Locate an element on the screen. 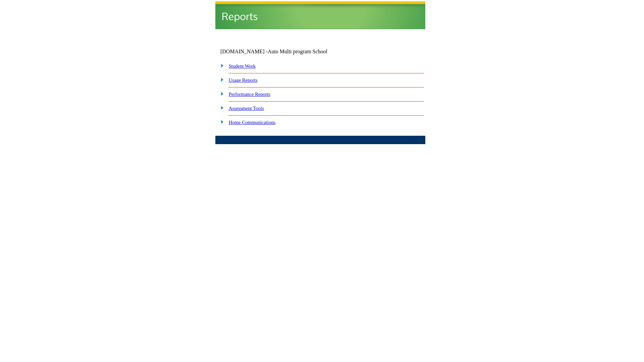 This screenshot has height=362, width=644. a: Usage Reports is located at coordinates (243, 80).